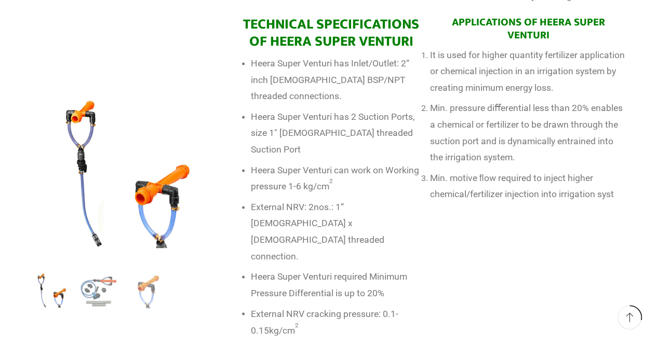  What do you see at coordinates (522, 186) in the screenshot?
I see `span: Min. motive ﬂow required to inject higher chemical/fertilizer injection into irrigation syst` at bounding box center [522, 186].